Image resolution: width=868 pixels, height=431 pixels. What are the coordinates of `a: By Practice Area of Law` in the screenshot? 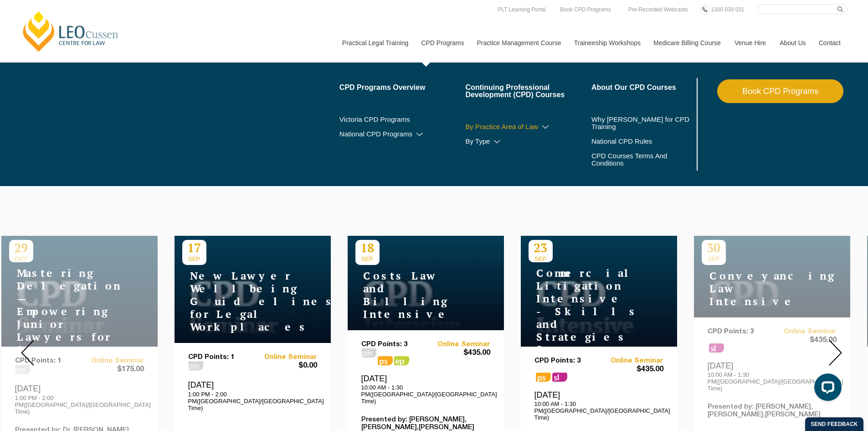 It's located at (528, 127).